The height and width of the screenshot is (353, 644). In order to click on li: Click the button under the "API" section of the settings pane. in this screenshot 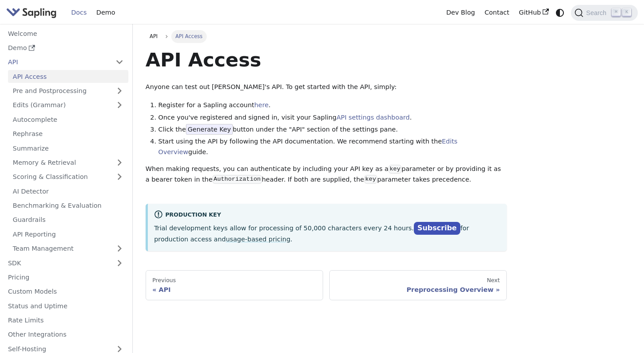, I will do `click(333, 130)`.